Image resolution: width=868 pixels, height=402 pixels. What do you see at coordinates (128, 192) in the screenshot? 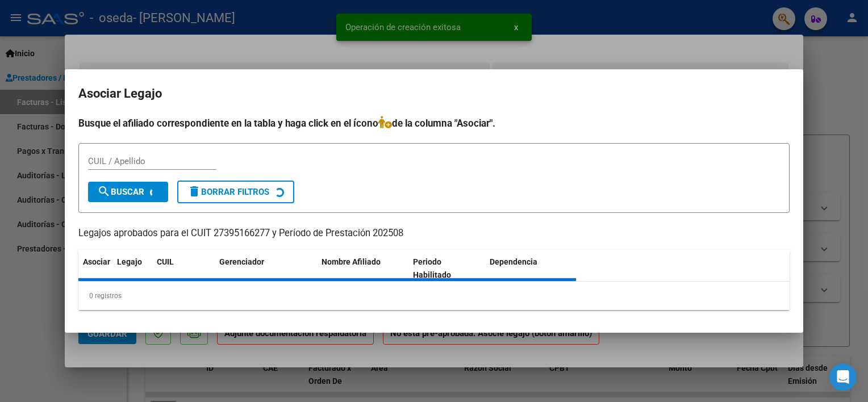
I see `button: Buscar` at bounding box center [128, 192].